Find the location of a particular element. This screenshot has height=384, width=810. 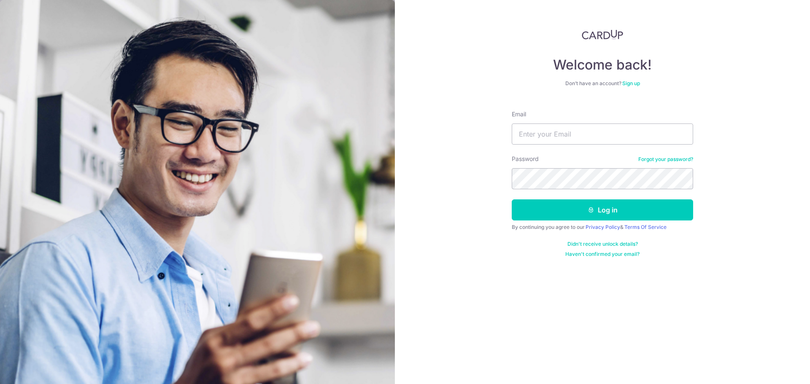

a: Privacy Policy is located at coordinates (603, 227).